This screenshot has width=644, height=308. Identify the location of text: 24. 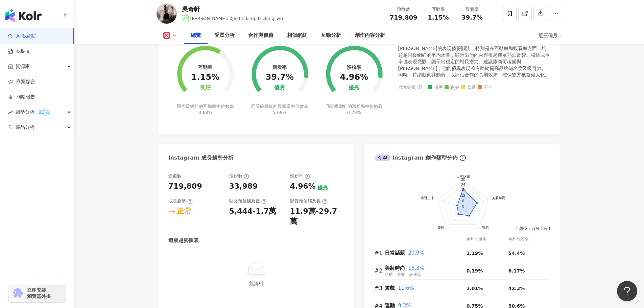
(462, 184).